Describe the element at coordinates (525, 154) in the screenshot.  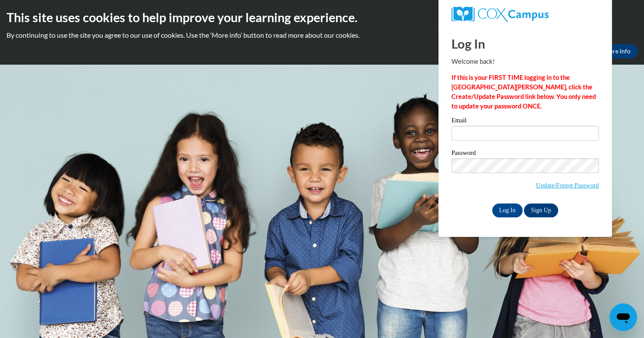
I see `label: Password` at that location.